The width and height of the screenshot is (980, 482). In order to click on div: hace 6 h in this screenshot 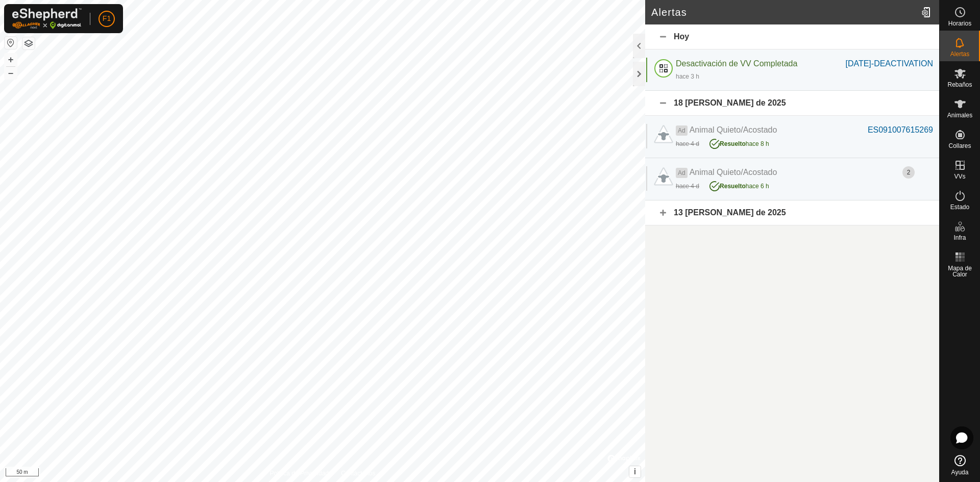, I will do `click(740, 185)`.